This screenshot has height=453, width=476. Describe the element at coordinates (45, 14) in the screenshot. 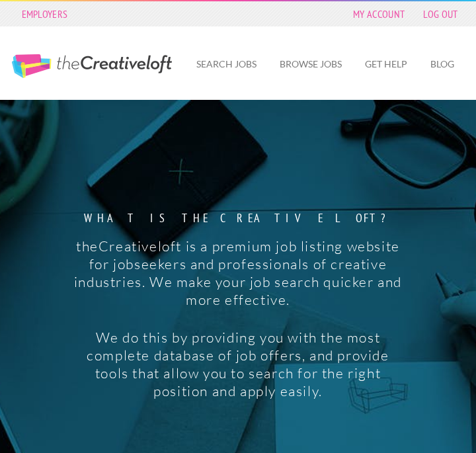

I see `a: Employers` at that location.